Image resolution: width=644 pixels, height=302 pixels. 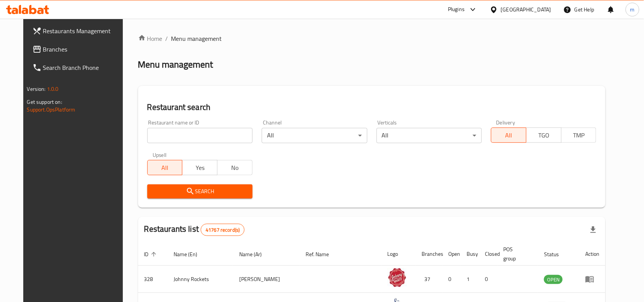 I want to click on button: Search, so click(x=200, y=191).